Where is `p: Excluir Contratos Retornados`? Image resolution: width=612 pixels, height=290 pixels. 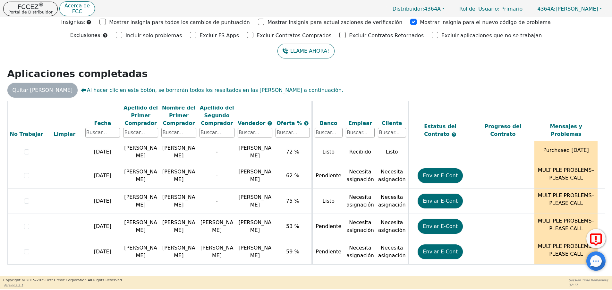 p: Excluir Contratos Retornados is located at coordinates (386, 36).